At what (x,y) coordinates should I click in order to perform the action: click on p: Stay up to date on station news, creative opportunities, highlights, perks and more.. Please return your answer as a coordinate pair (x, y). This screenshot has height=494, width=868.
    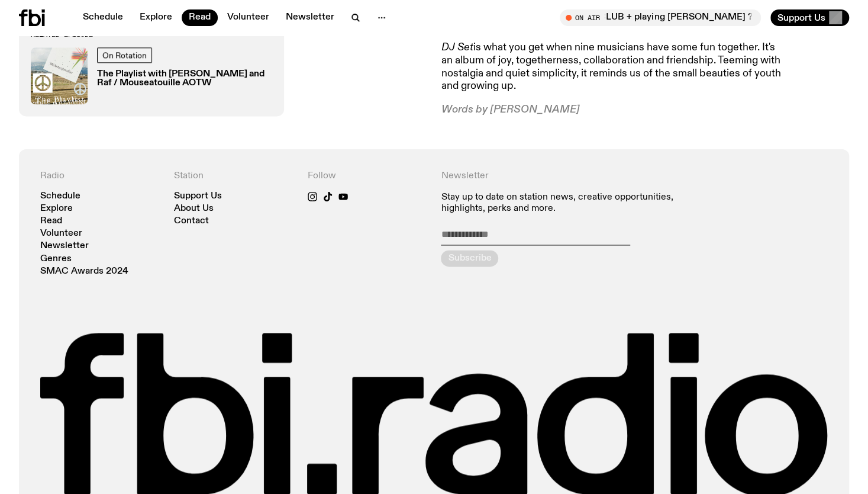
    Looking at the image, I should click on (567, 203).